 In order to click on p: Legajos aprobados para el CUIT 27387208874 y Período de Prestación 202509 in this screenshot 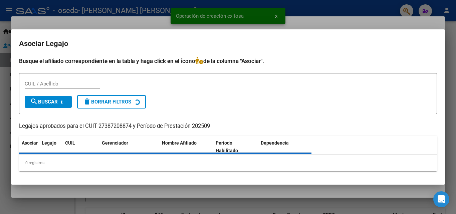, I will do `click(228, 126)`.